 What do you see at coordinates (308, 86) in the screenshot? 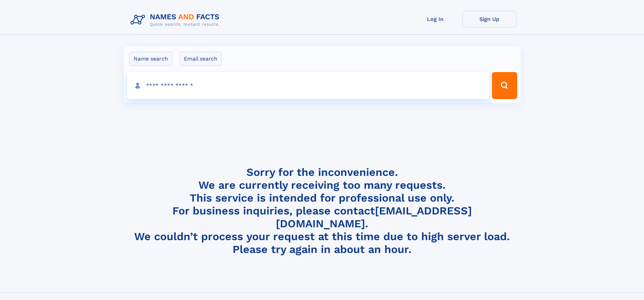
I see `input: search input` at bounding box center [308, 86].